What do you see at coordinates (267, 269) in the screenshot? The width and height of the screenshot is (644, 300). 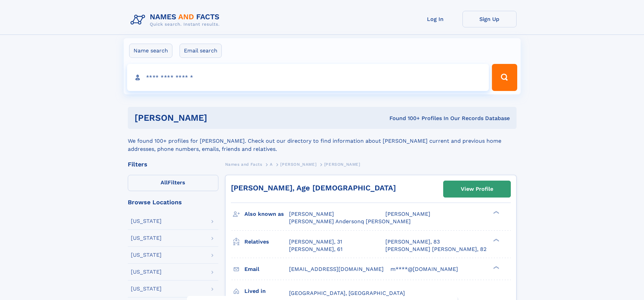 I see `h3: Email` at bounding box center [267, 269].